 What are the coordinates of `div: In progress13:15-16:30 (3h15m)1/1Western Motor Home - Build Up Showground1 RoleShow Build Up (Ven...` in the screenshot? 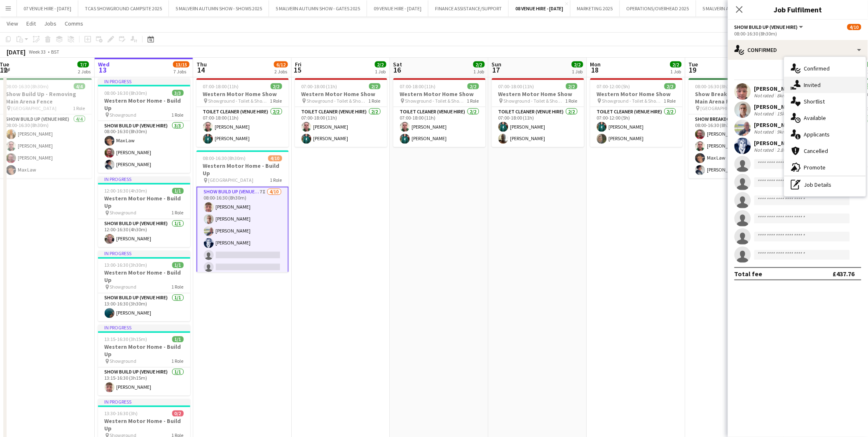 It's located at (144, 360).